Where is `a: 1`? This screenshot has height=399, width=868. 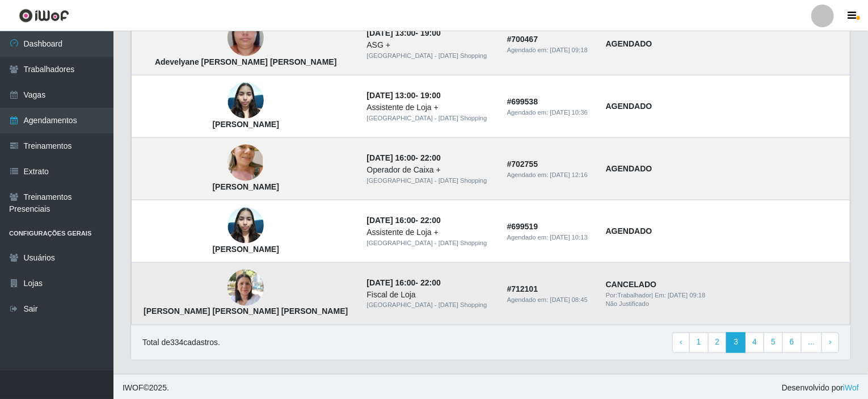 a: 1 is located at coordinates (699, 343).